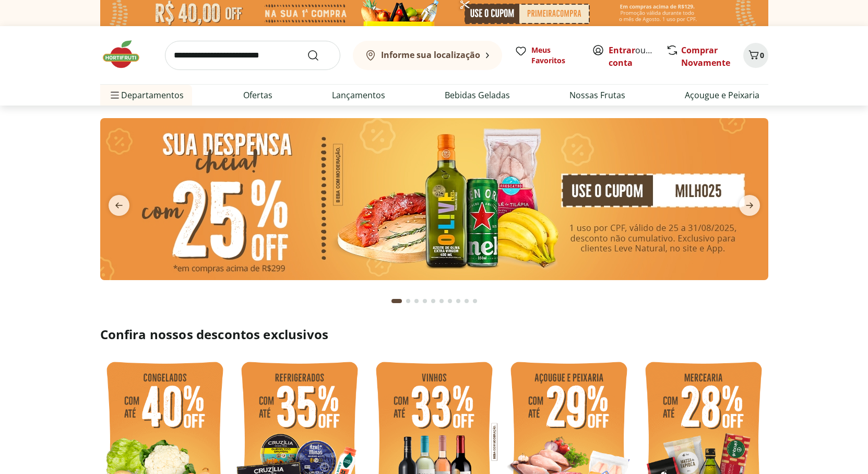 Image resolution: width=868 pixels, height=474 pixels. I want to click on button: Informe sua localização, so click(427, 55).